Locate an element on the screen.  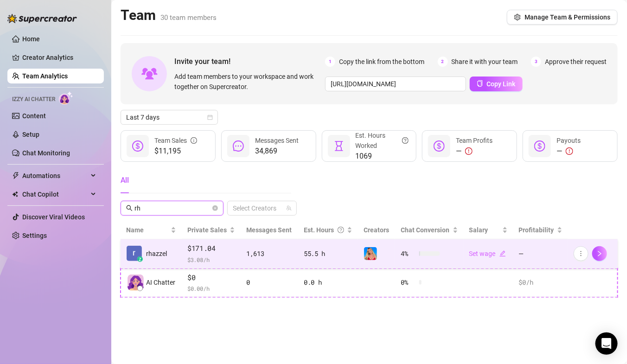
span: 4 % is located at coordinates (408, 254).